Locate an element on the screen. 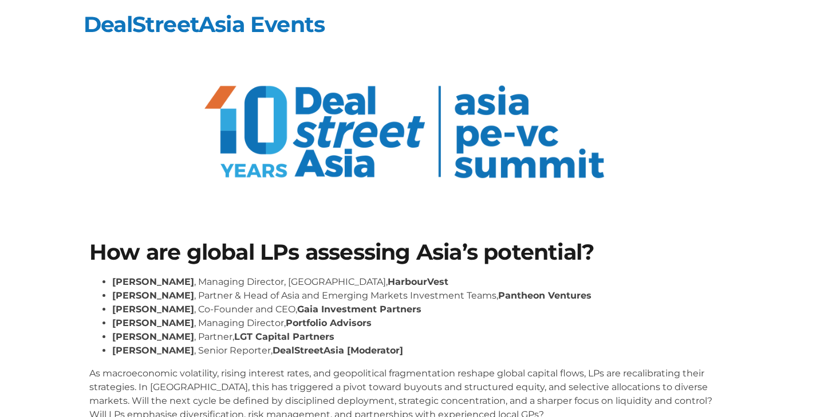 This screenshot has width=820, height=417. li: , Co-Founder and CEO, is located at coordinates (421, 310).